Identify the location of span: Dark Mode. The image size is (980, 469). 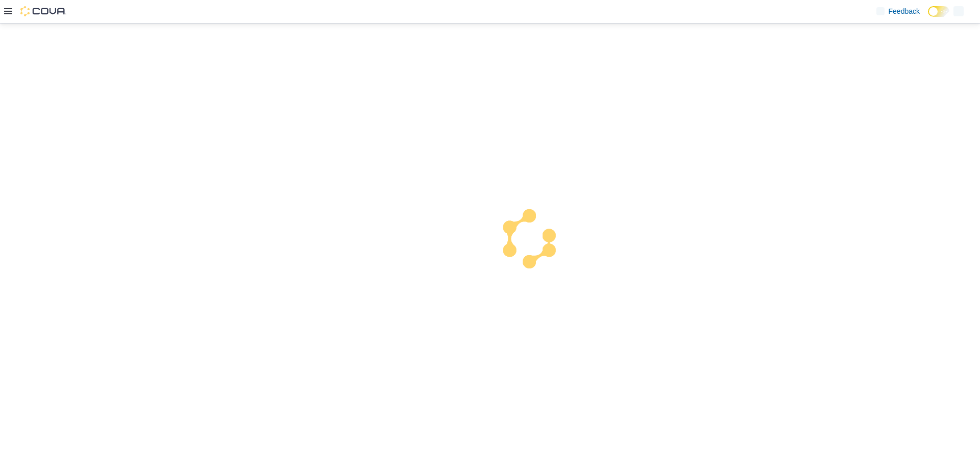
(927, 17).